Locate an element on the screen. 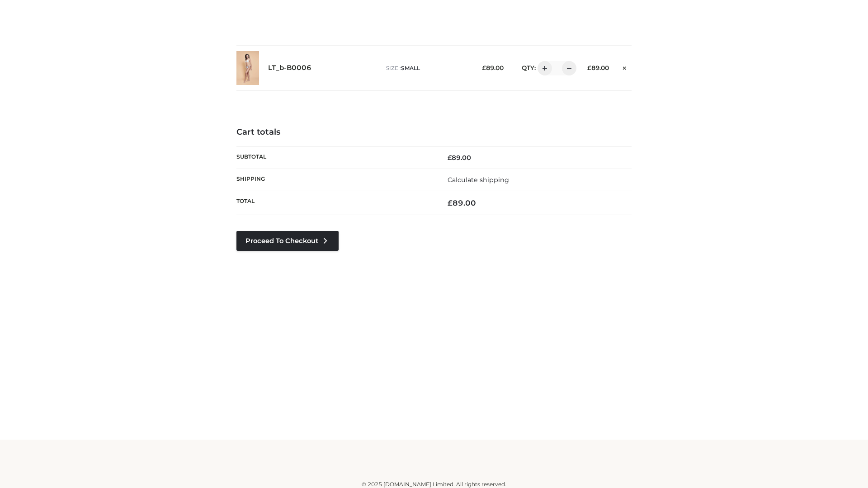  span: SMALL is located at coordinates (410, 67).